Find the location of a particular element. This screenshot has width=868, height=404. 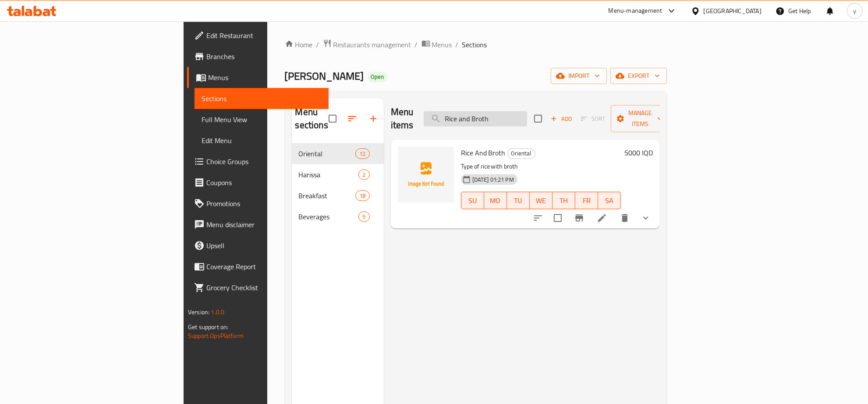

button: SU is located at coordinates (472, 200).